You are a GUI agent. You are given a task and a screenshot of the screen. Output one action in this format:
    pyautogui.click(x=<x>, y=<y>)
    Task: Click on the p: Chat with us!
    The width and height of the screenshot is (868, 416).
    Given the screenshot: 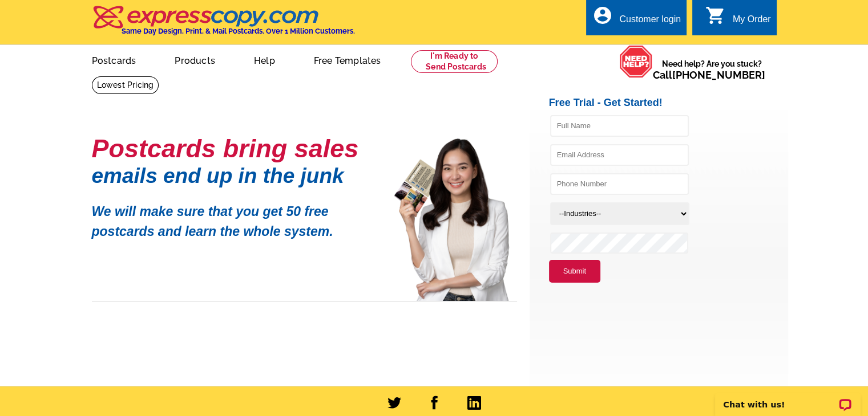 What is the action you would take?
    pyautogui.click(x=73, y=24)
    